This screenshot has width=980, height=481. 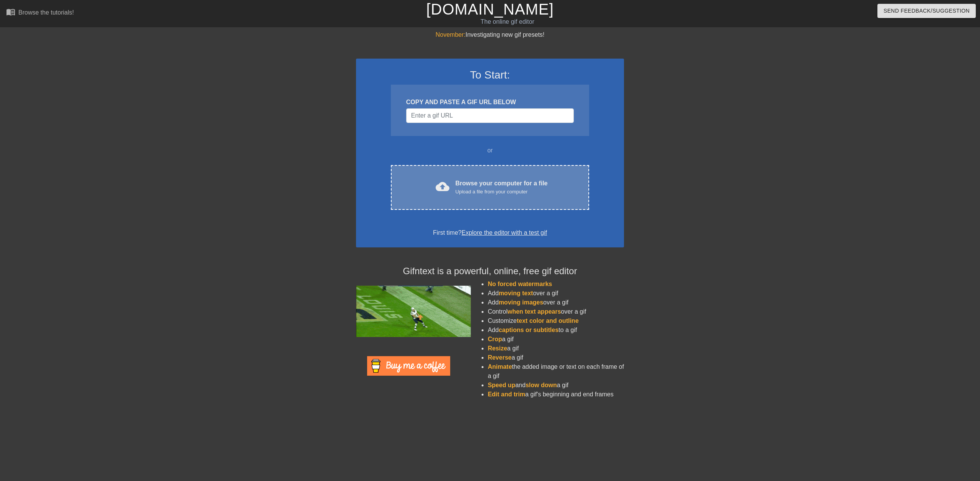 What do you see at coordinates (497, 348) in the screenshot?
I see `span: Resize` at bounding box center [497, 348].